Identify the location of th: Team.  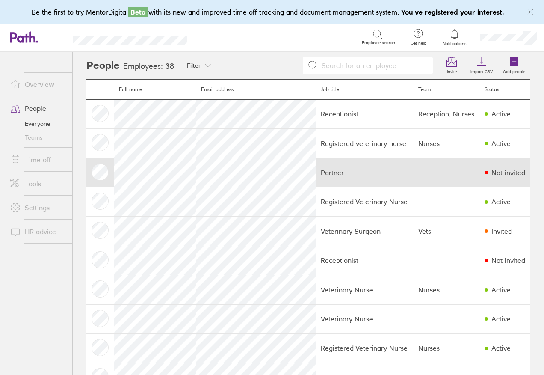
(446, 89).